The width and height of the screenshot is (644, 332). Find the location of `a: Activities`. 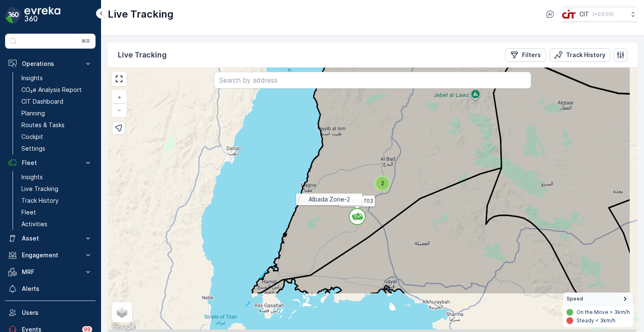

a: Activities is located at coordinates (56, 224).